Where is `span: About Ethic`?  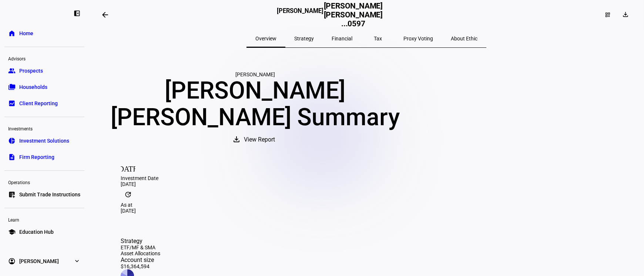 span: About Ethic is located at coordinates (464, 39).